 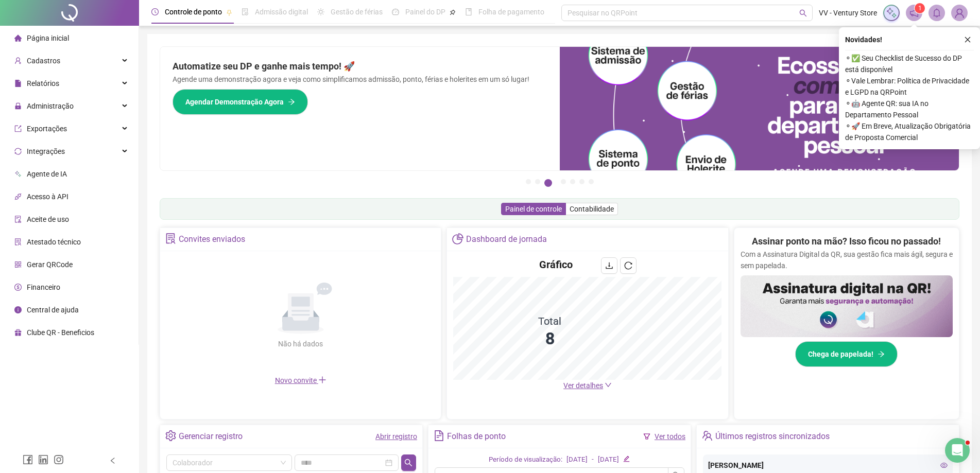 I want to click on span: close, so click(x=967, y=40).